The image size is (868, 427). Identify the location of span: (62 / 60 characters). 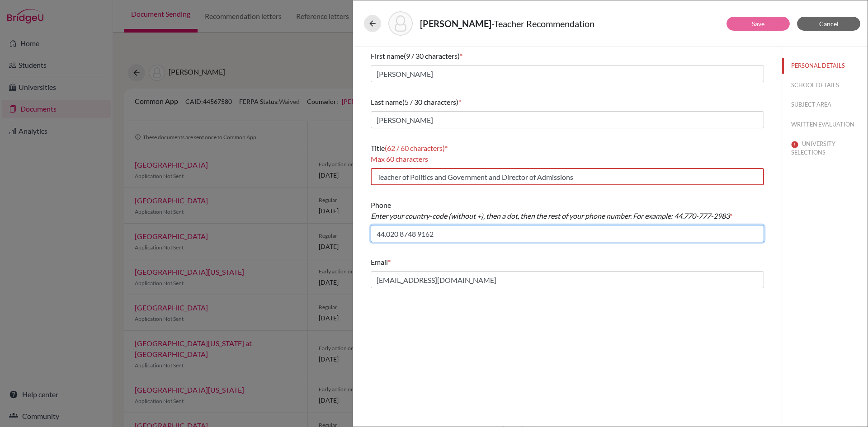
(415, 148).